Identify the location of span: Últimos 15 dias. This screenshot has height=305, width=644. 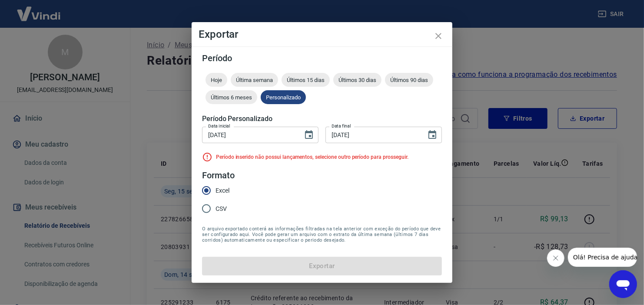
(305, 80).